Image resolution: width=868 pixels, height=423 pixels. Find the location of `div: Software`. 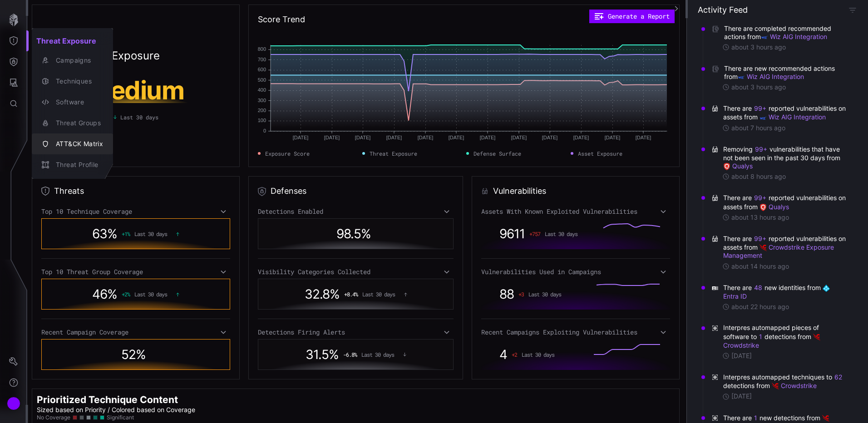

div: Software is located at coordinates (77, 102).